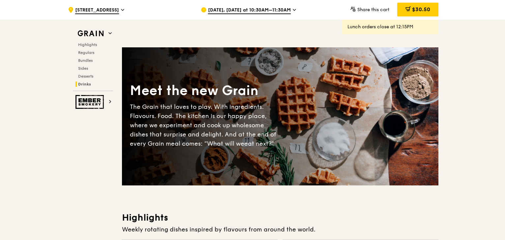 This screenshot has height=240, width=505. Describe the element at coordinates (91, 34) in the screenshot. I see `img: Grain web logo` at that location.